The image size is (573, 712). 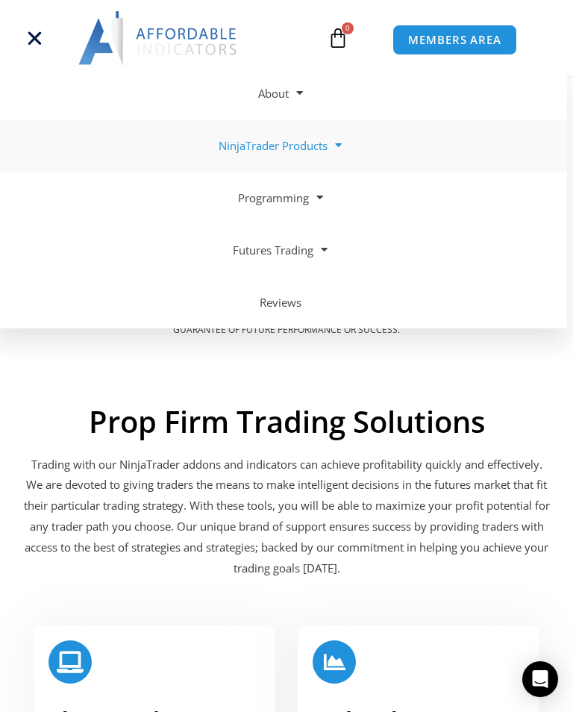 I want to click on a: MEMBERS AREA, so click(x=455, y=40).